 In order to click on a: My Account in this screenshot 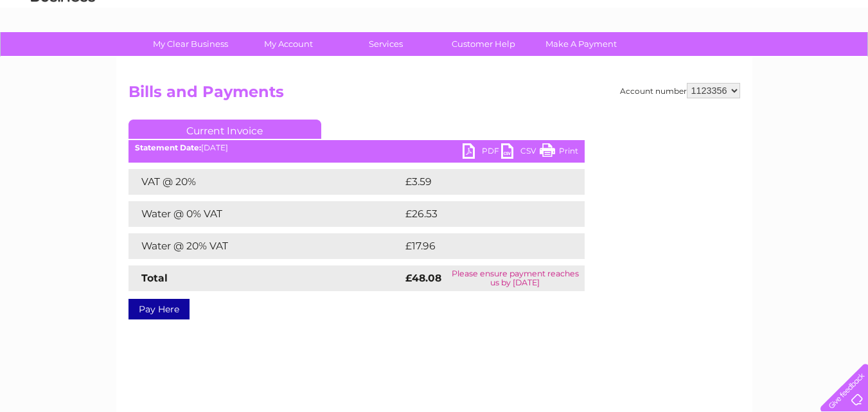, I will do `click(288, 44)`.